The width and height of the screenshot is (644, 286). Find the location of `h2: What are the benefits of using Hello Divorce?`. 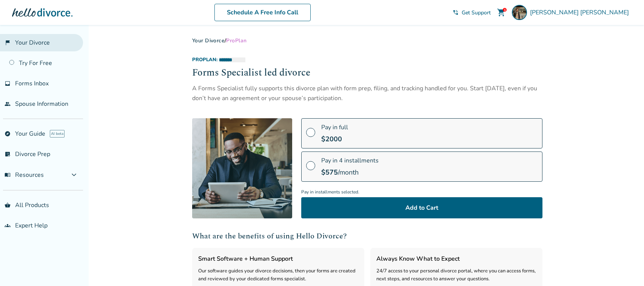

h2: What are the benefits of using Hello Divorce? is located at coordinates (367, 236).